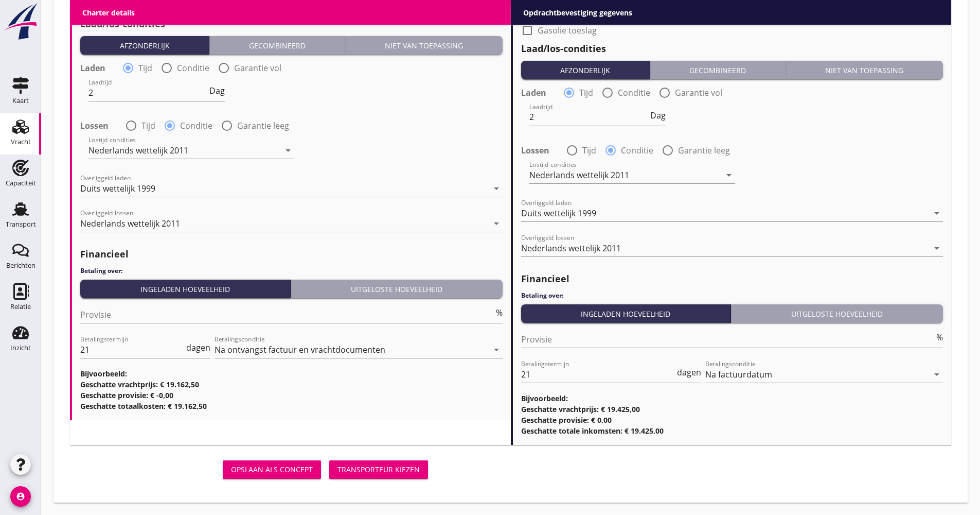  What do you see at coordinates (21, 142) in the screenshot?
I see `div: Vracht` at bounding box center [21, 142].